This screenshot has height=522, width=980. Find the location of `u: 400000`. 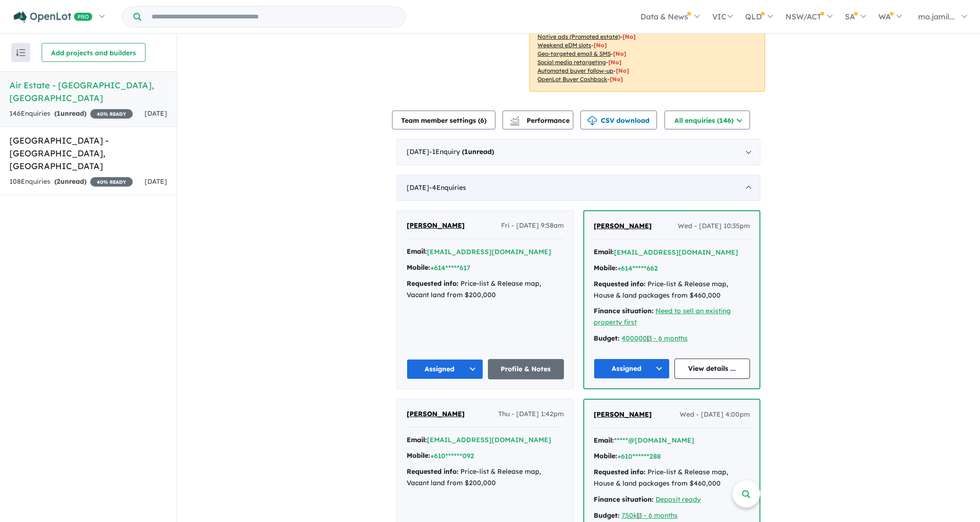

u: 400000 is located at coordinates (635, 338).